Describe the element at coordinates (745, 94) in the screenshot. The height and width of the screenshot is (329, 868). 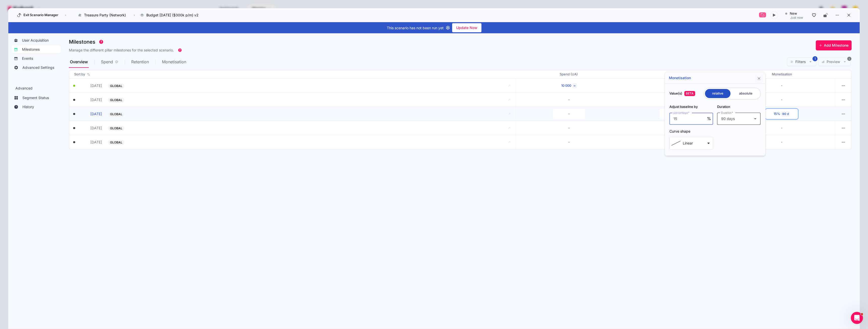
I see `span: absolute` at that location.